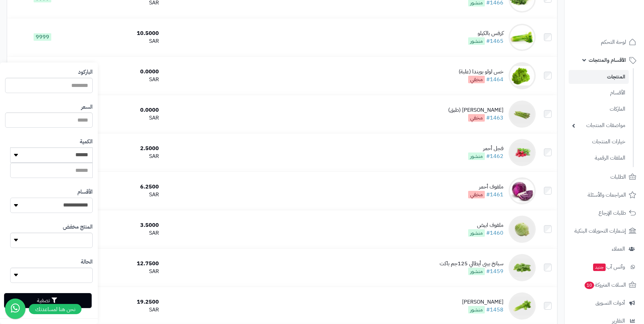  Describe the element at coordinates (495, 310) in the screenshot. I see `a: #1458` at that location.